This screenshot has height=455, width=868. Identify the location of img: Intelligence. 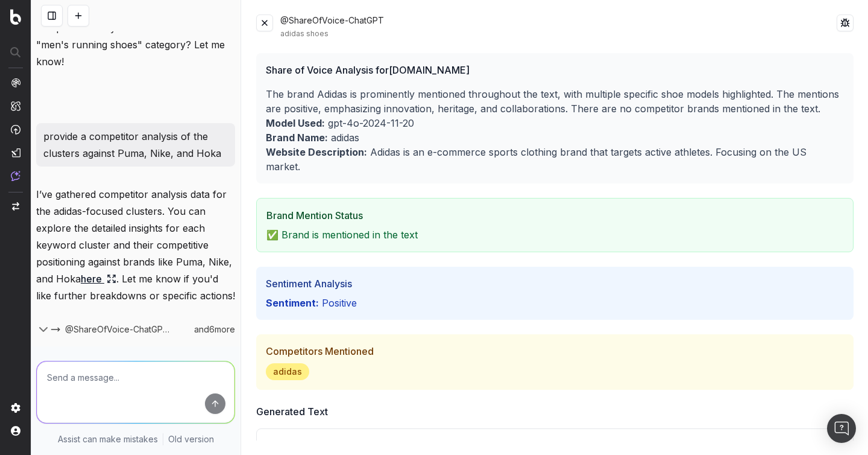
(15, 106).